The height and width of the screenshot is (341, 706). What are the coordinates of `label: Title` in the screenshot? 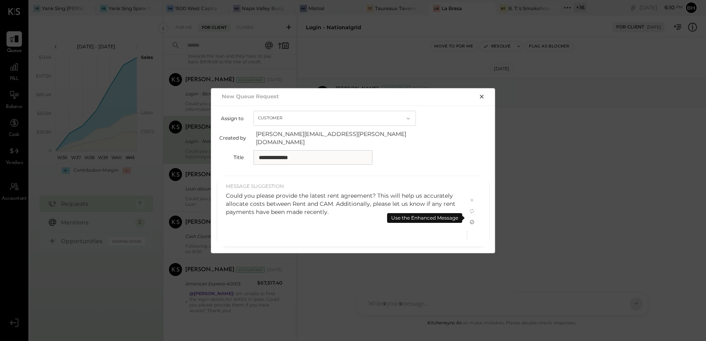 It's located at (232, 157).